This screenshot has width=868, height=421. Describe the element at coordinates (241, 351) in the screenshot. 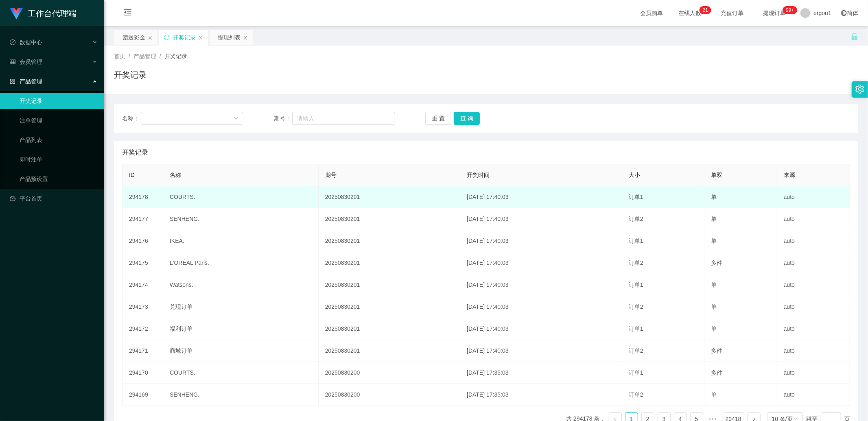

I see `td: 商城订单` at that location.